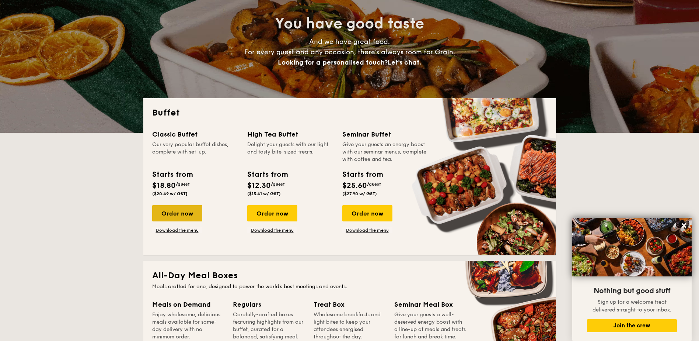  Describe the element at coordinates (188, 325) in the screenshot. I see `div: Enjoy wholesome, delicious meals available for same-day delivery with no minimum order.` at that location.